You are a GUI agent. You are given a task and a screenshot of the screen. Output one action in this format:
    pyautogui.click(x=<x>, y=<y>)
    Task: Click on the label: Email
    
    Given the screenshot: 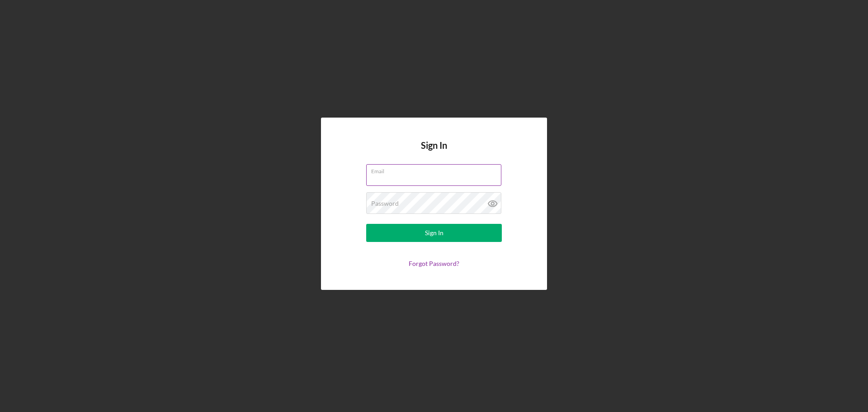 What is the action you would take?
    pyautogui.click(x=436, y=170)
    